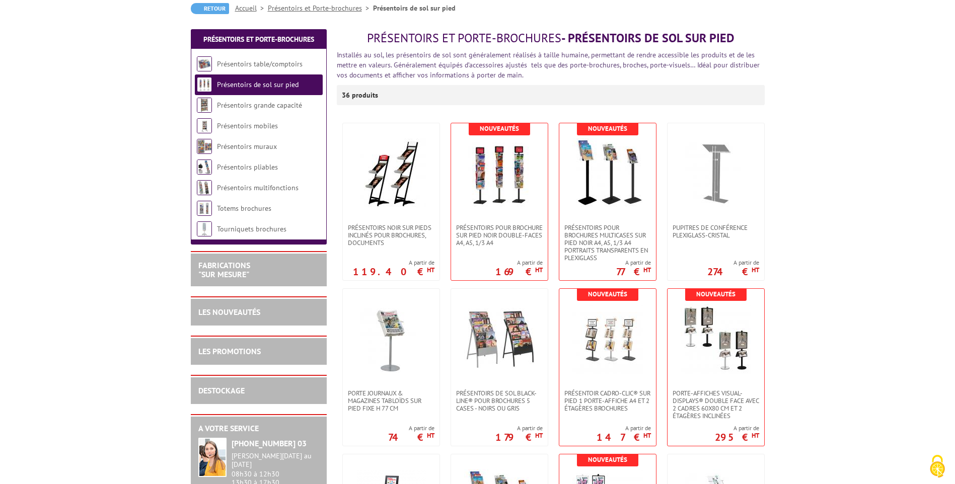  Describe the element at coordinates (733, 272) in the screenshot. I see `p: 274 €` at that location.